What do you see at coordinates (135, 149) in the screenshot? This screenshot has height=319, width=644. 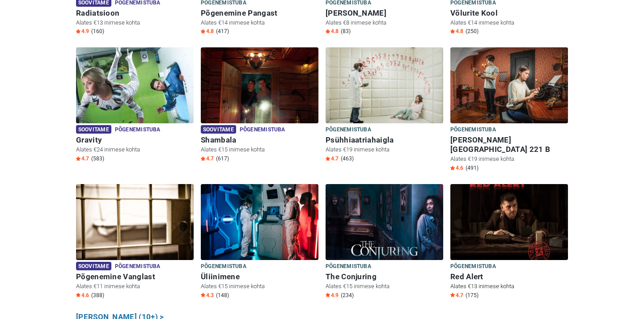 I see `p: Alates €24 inimese kohta` at bounding box center [135, 149].